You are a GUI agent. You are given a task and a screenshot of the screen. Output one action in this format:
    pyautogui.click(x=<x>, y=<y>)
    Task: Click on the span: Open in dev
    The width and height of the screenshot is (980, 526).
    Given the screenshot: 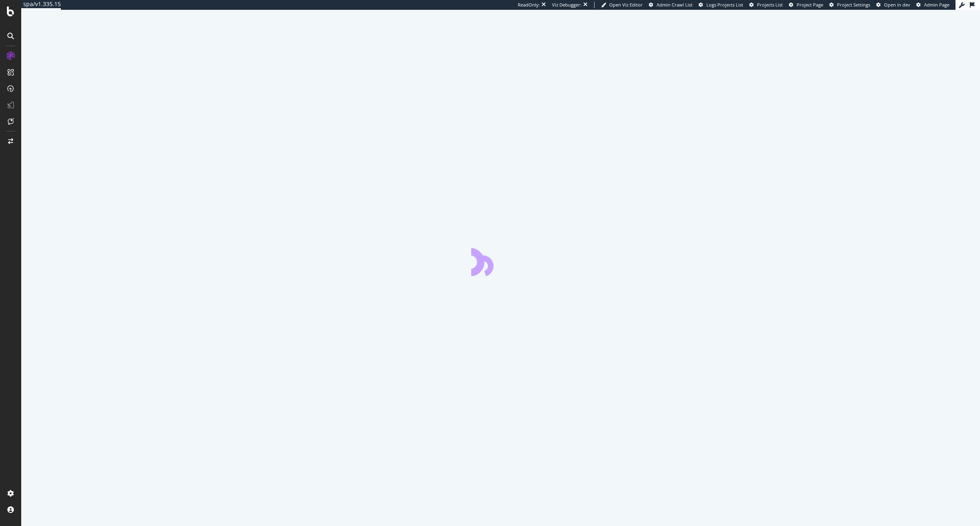 What is the action you would take?
    pyautogui.click(x=898, y=5)
    